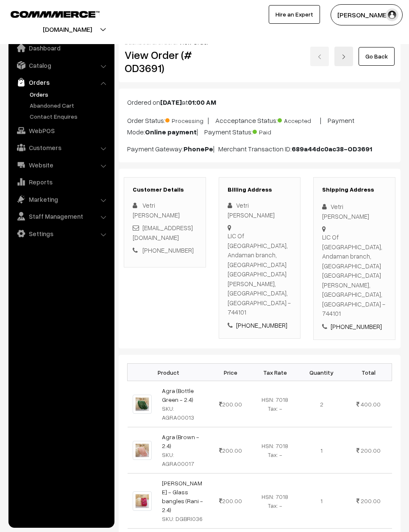 The width and height of the screenshot is (409, 532). Describe the element at coordinates (55, 14) in the screenshot. I see `img: COMMMERCE` at that location.